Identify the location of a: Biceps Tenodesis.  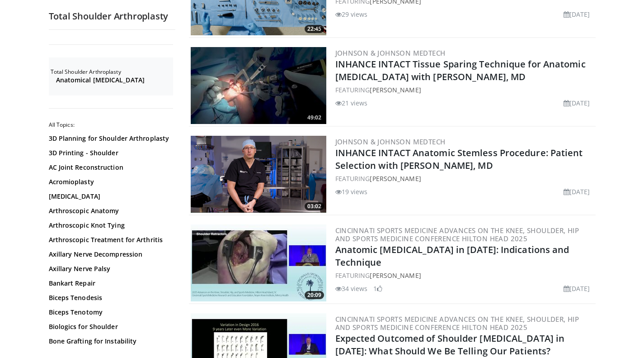
(110, 298).